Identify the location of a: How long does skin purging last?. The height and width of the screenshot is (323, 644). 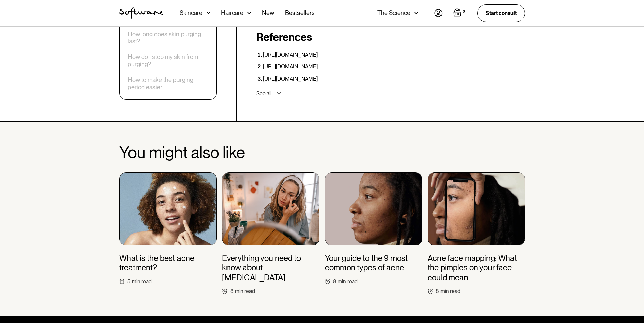
(168, 38).